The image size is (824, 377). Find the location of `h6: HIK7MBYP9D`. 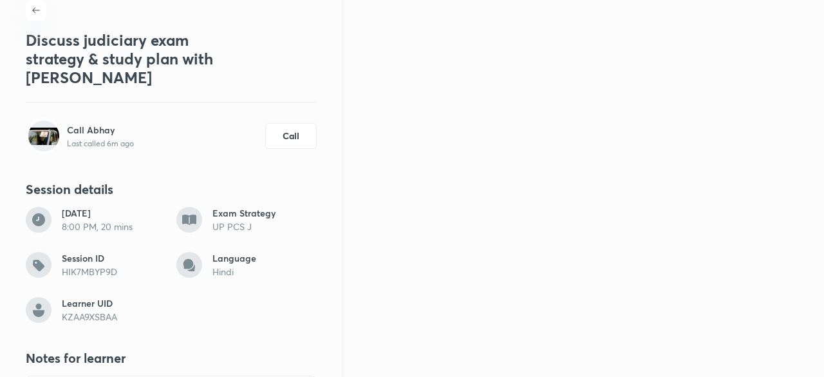

h6: HIK7MBYP9D is located at coordinates (114, 272).